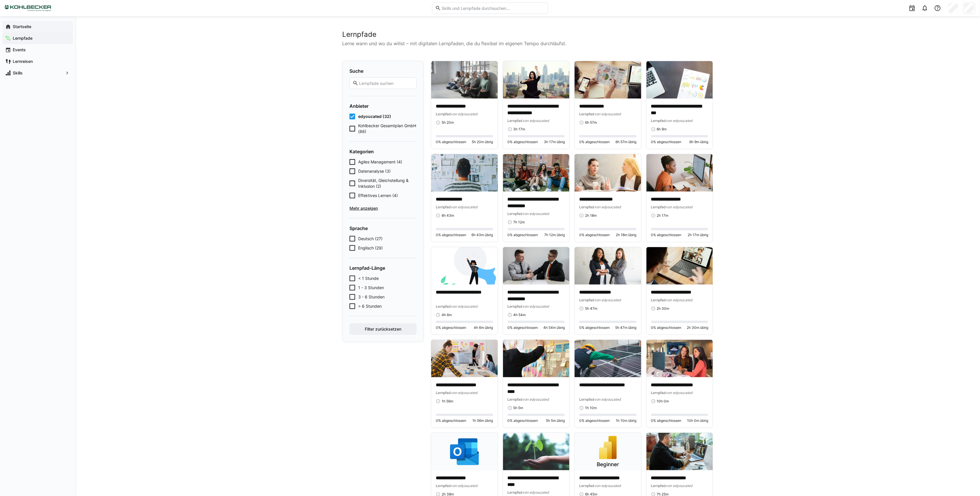 This screenshot has height=496, width=980. I want to click on span: edyoucated (32), so click(374, 116).